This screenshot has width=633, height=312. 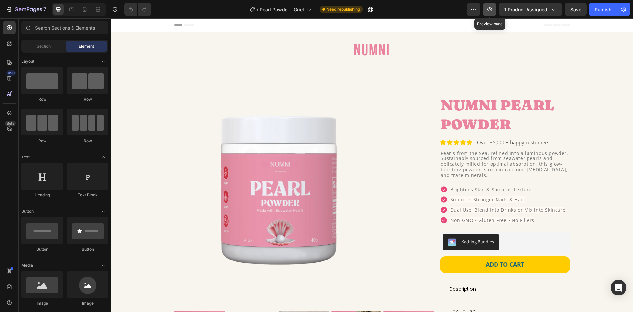 I want to click on span: Button, so click(x=27, y=211).